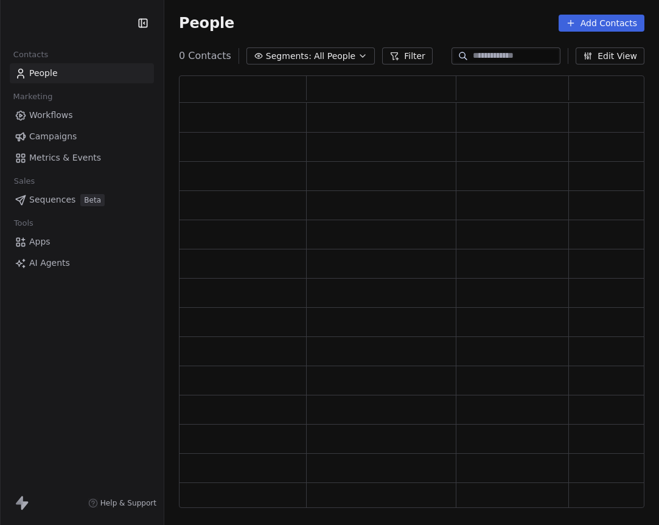  I want to click on button: Add Contacts, so click(601, 23).